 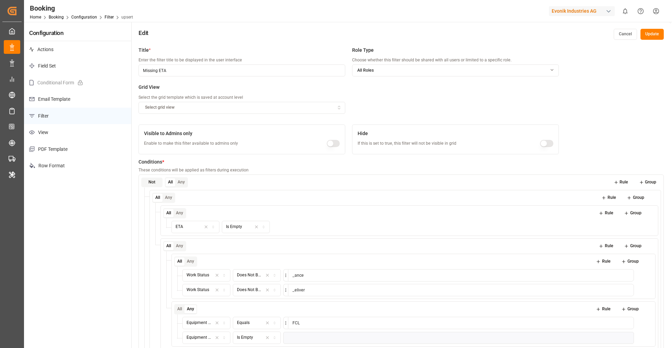 What do you see at coordinates (109, 17) in the screenshot?
I see `a: Filter` at bounding box center [109, 17].